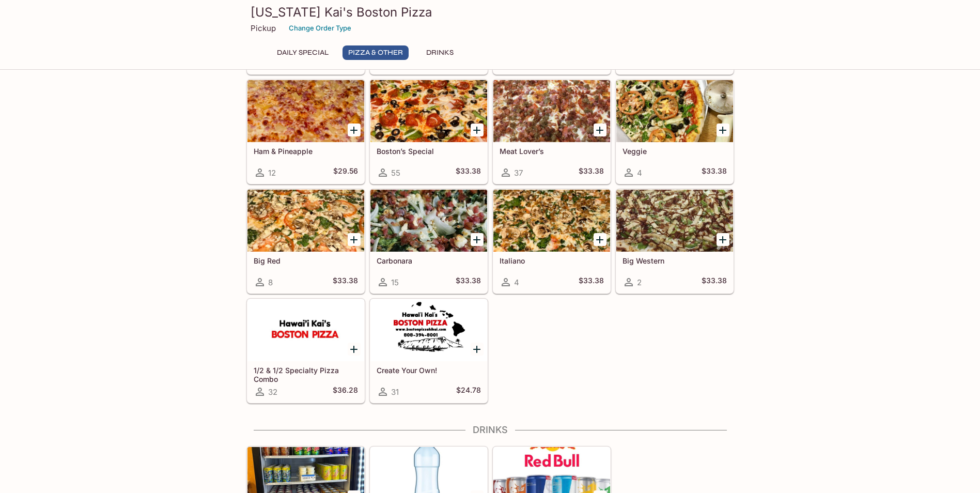 The image size is (980, 493). What do you see at coordinates (428, 131) in the screenshot?
I see `a: Boston’s Special55$33.38` at bounding box center [428, 131].